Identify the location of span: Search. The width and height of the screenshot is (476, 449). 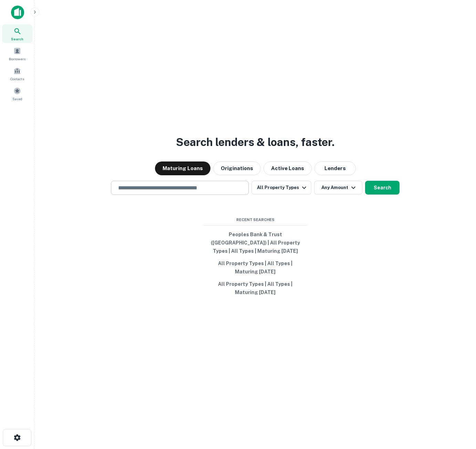
(17, 39).